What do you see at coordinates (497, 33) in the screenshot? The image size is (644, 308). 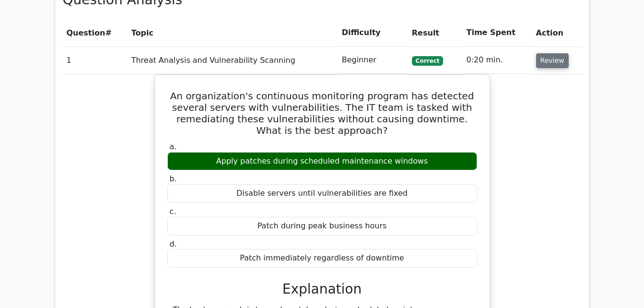 I see `th: Time Spent` at bounding box center [497, 33].